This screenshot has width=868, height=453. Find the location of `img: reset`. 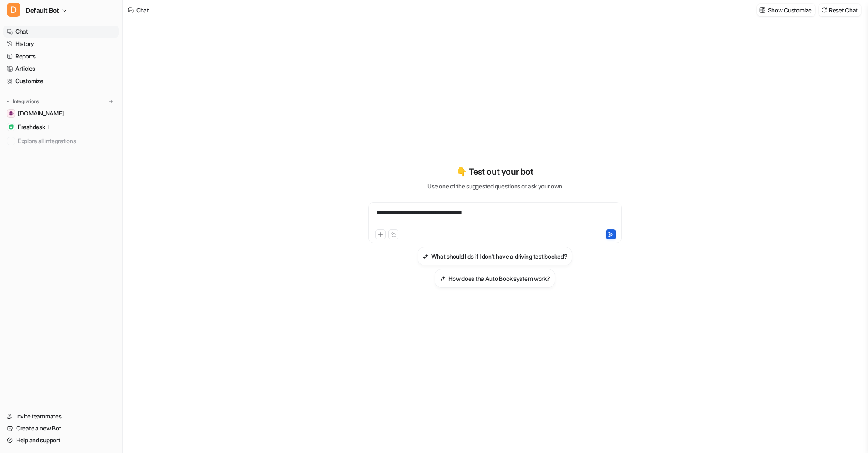

img: reset is located at coordinates (824, 10).